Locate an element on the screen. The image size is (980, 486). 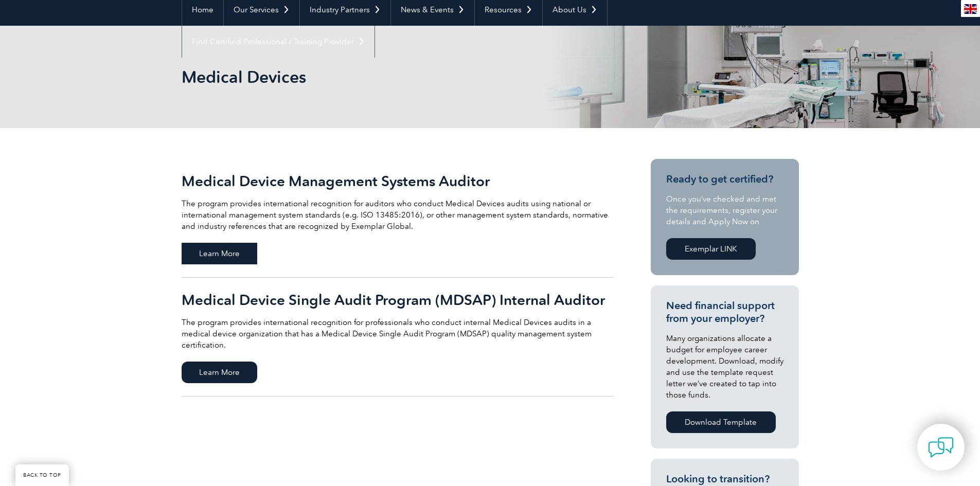
h2: Medical Device Management Systems Auditor is located at coordinates (398, 181).